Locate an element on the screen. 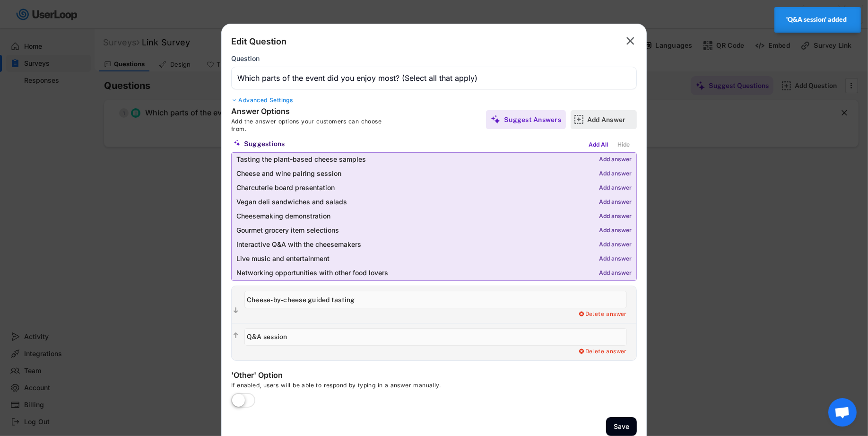 This screenshot has height=436, width=868. div: Hide is located at coordinates (623, 145).